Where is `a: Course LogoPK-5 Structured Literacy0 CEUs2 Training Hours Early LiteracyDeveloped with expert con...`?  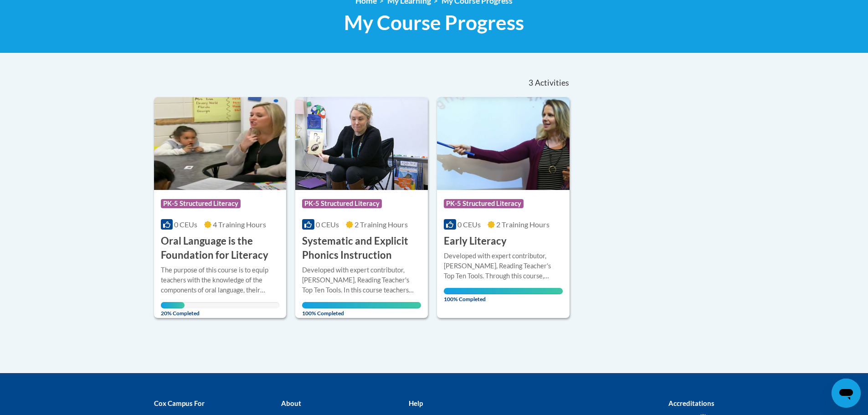
a: Course LogoPK-5 Structured Literacy0 CEUs2 Training Hours Early LiteracyDeveloped with expert con... is located at coordinates (503, 207).